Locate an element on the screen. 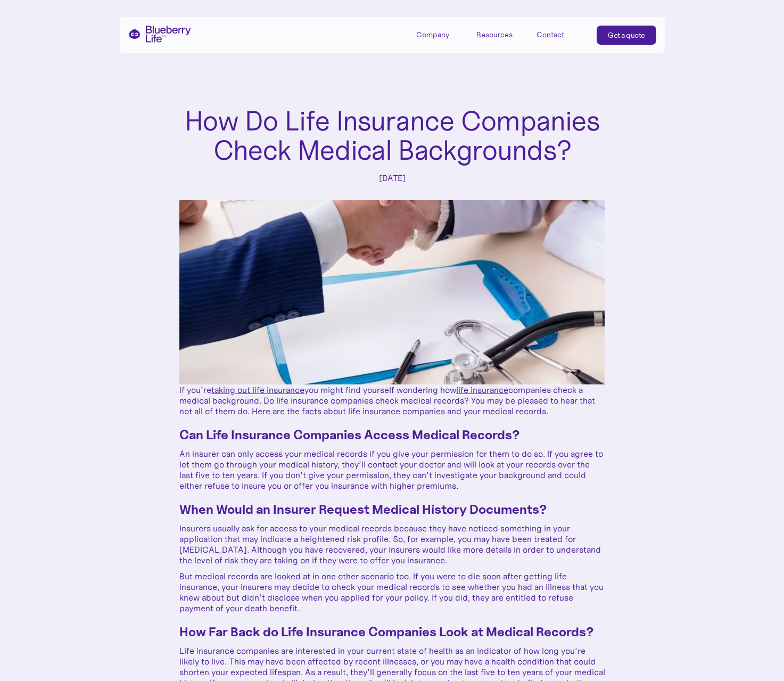 This screenshot has width=784, height=681. h1: How Do Life Insurance Companies Check Medical Backgrounds? is located at coordinates (392, 135).